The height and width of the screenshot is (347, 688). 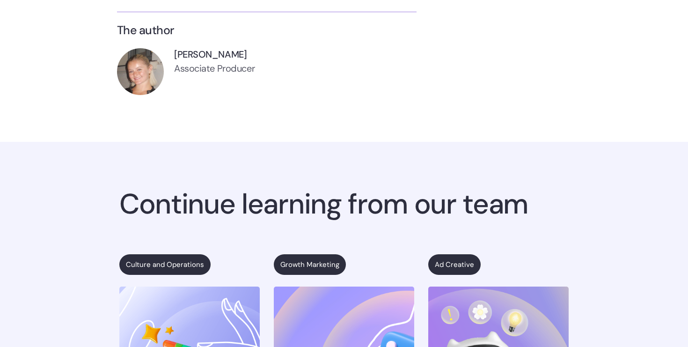 What do you see at coordinates (267, 30) in the screenshot?
I see `h3: The author` at bounding box center [267, 30].